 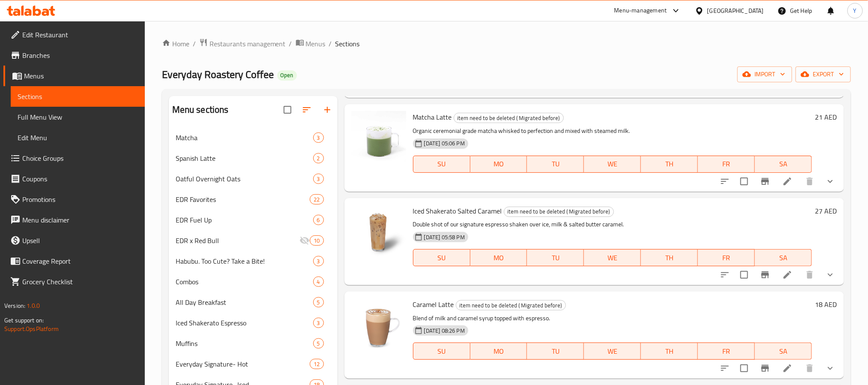 I want to click on span: 12, so click(x=317, y=364).